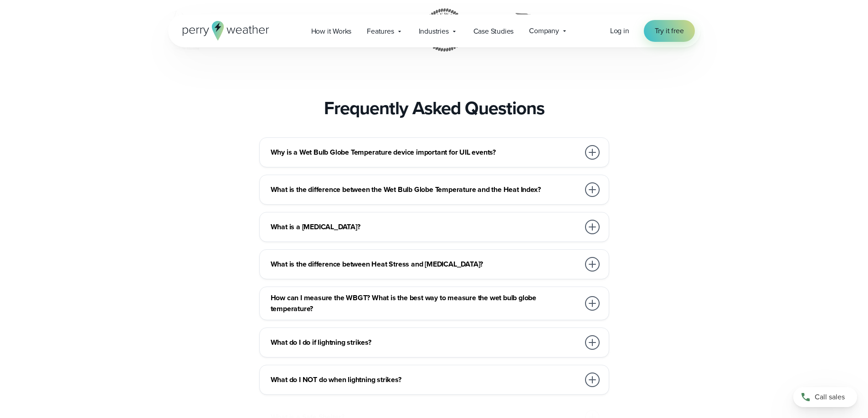 This screenshot has width=868, height=418. I want to click on a: Try it free, so click(669, 31).